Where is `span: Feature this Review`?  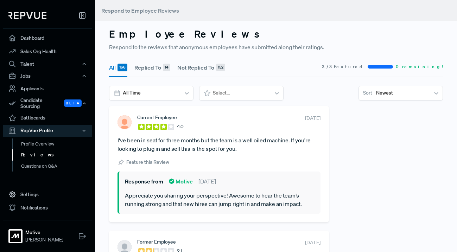 span: Feature this Review is located at coordinates (148, 162).